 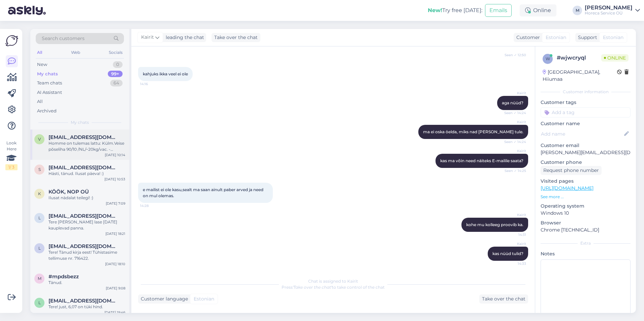 I want to click on span: Chat is assigned to Kairit, so click(x=333, y=281).